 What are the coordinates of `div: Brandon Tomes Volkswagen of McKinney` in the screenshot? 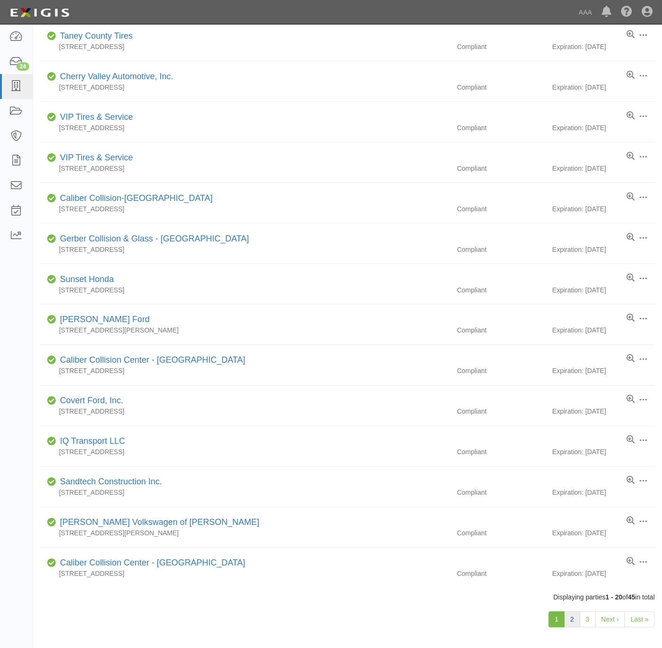 It's located at (158, 523).